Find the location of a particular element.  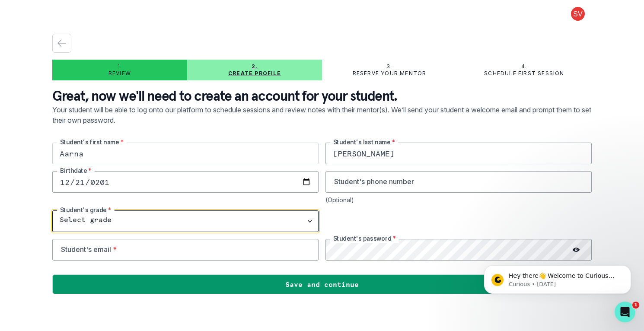

p: Schedule first session is located at coordinates (524, 73).